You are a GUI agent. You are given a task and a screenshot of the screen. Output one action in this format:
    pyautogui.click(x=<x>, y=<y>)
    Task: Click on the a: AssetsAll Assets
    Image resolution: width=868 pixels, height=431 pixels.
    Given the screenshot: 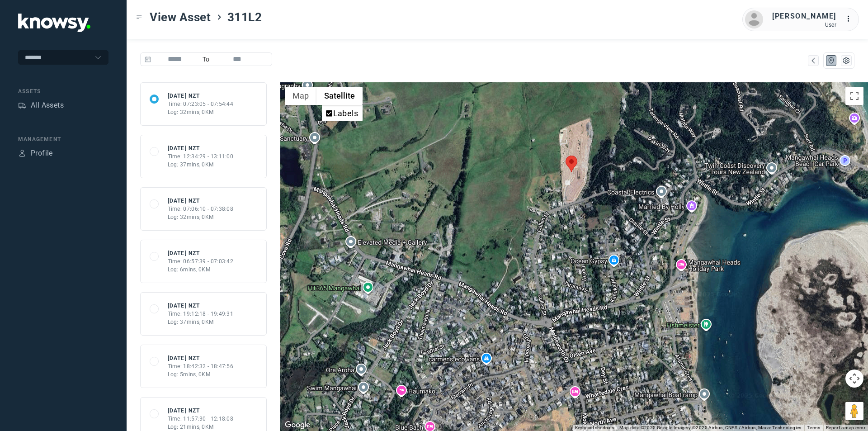 What is the action you would take?
    pyautogui.click(x=41, y=106)
    